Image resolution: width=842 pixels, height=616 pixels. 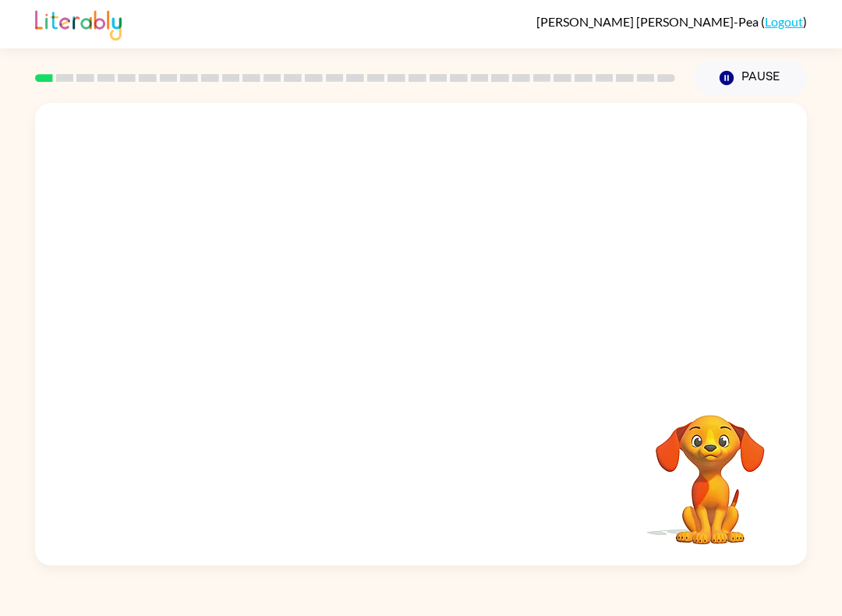 I want to click on button: Pause, so click(x=751, y=78).